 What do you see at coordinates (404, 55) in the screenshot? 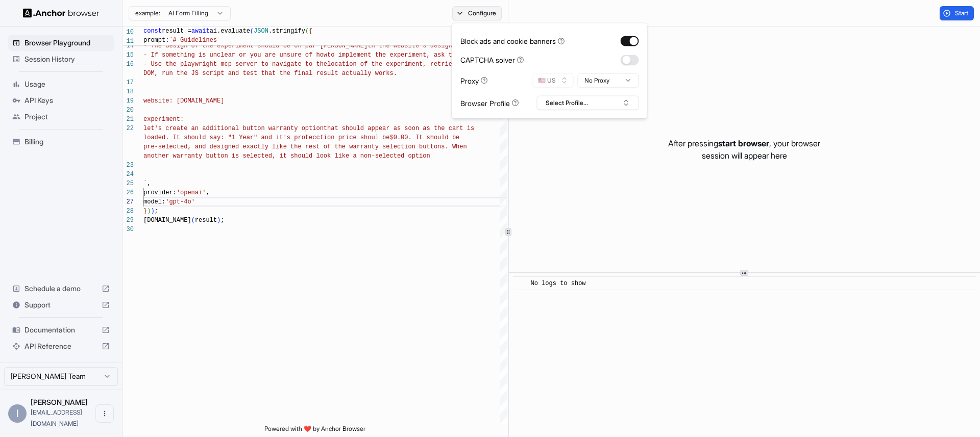
I see `span: to implement the experiment, ask the user.` at bounding box center [404, 55].